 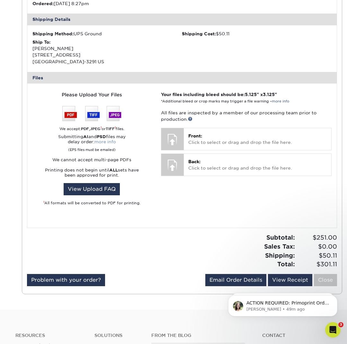 What do you see at coordinates (92, 203) in the screenshot?
I see `div: All formats will be converted to PDF for printing.` at bounding box center [92, 203].